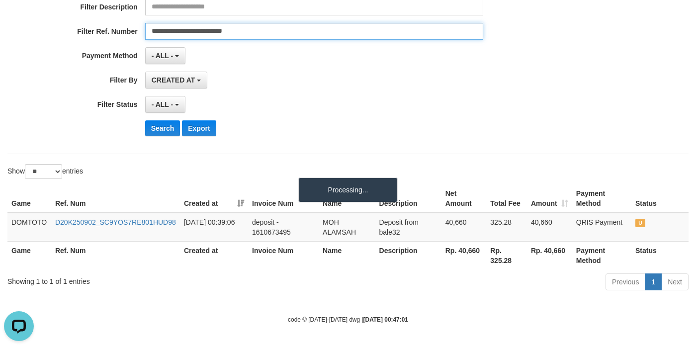 The image size is (696, 349). Describe the element at coordinates (173, 80) in the screenshot. I see `span: CREATED AT` at that location.